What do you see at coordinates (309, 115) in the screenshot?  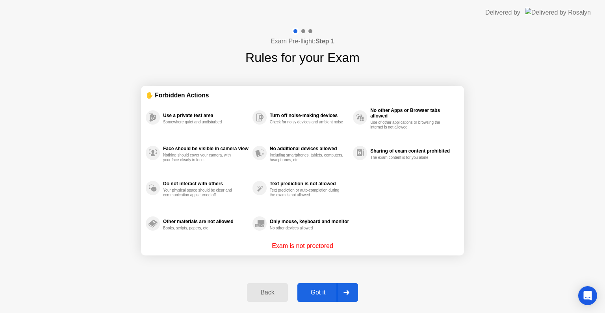 I see `div: Turn off noise-making devices` at bounding box center [309, 115].